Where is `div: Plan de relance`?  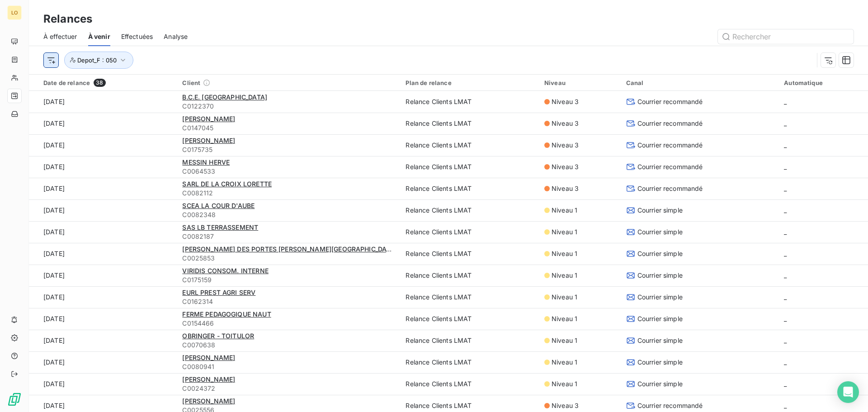 div: Plan de relance is located at coordinates (469, 83).